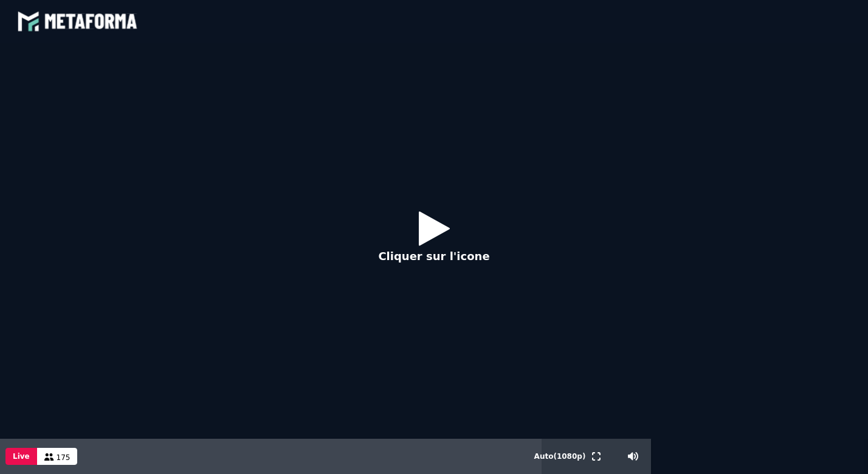 The width and height of the screenshot is (868, 474). I want to click on button: Live, so click(21, 456).